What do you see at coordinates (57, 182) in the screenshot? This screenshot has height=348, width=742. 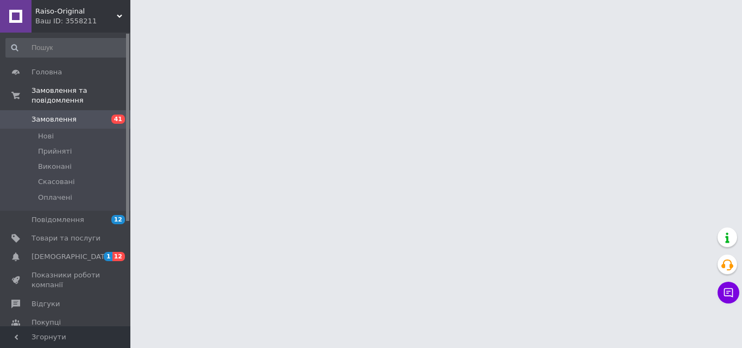 I see `span: Скасовані` at bounding box center [57, 182].